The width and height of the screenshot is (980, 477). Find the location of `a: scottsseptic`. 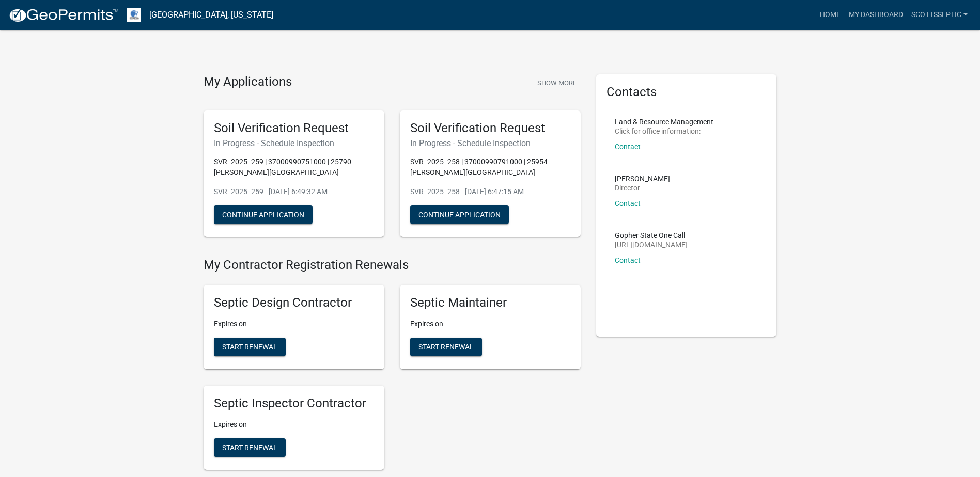

a: scottsseptic is located at coordinates (939, 15).